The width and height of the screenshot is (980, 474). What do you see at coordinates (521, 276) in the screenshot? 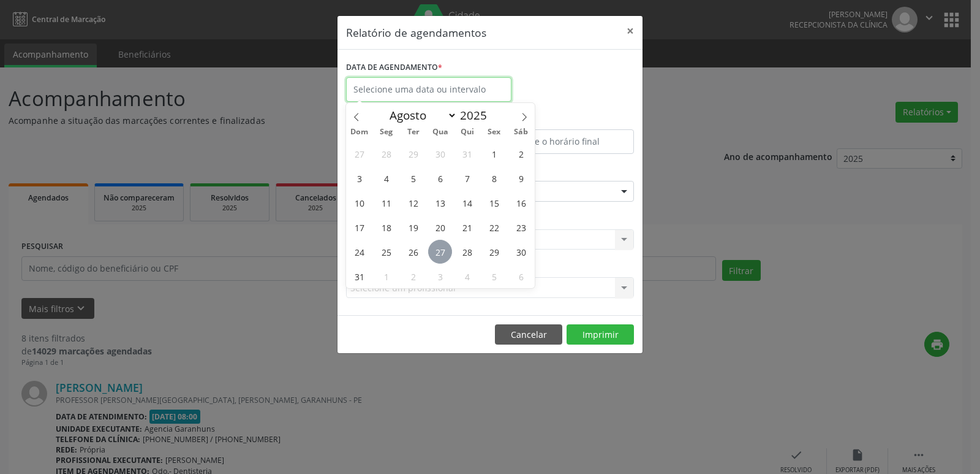
I see `span: Setembro 6, 2025` at bounding box center [521, 276].